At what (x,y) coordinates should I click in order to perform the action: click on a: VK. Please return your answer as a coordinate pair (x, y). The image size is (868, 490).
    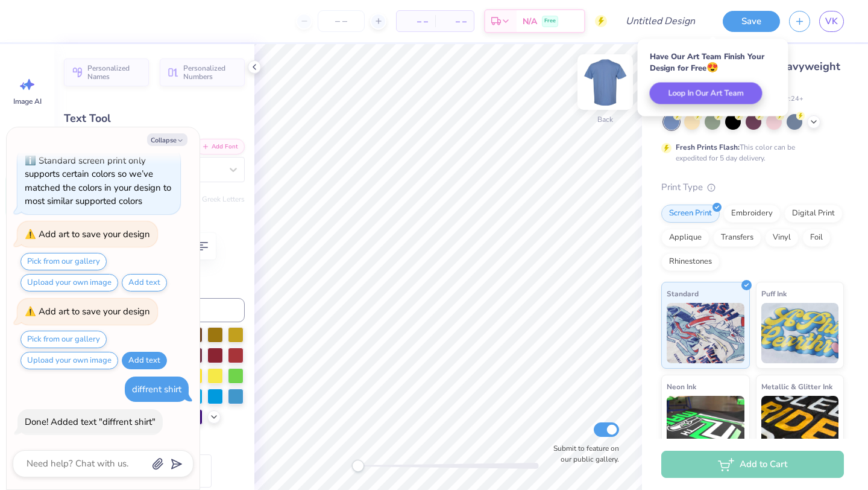
    Looking at the image, I should click on (831, 21).